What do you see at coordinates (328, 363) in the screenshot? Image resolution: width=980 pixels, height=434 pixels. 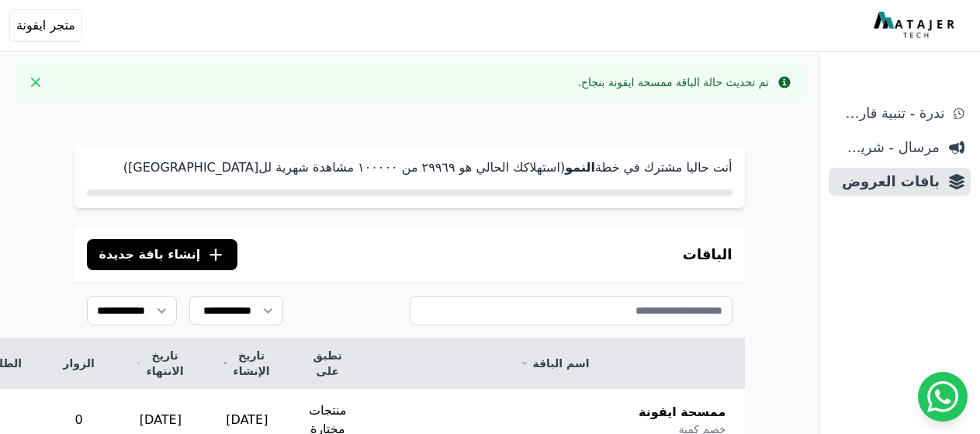 I see `th: تطبق على` at bounding box center [328, 363].